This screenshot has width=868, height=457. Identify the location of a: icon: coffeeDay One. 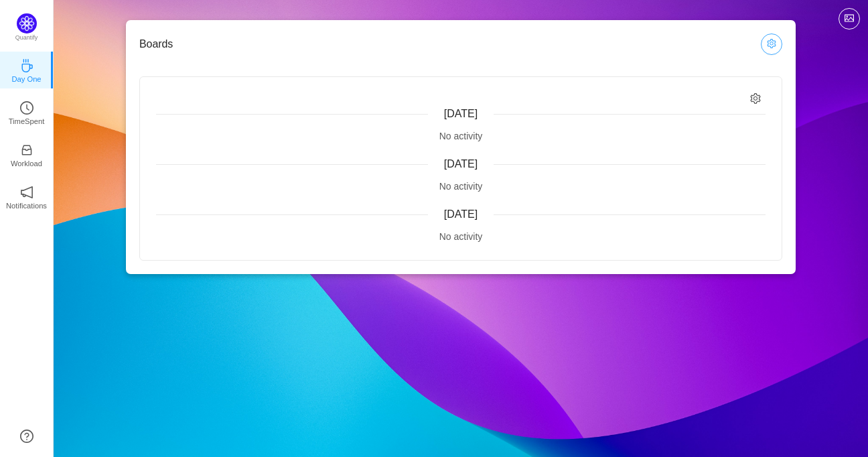
(27, 70).